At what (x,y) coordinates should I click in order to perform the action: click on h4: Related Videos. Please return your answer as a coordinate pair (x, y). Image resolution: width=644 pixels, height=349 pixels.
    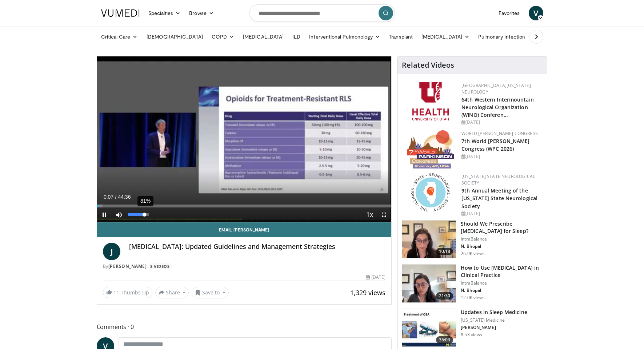
    Looking at the image, I should click on (428, 65).